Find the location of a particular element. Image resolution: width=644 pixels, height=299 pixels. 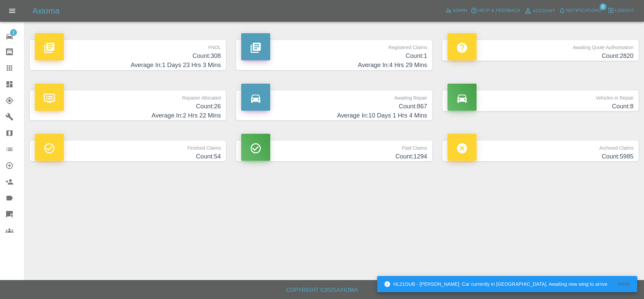

a: Archived ClaimsCount:5985 is located at coordinates (540, 150).